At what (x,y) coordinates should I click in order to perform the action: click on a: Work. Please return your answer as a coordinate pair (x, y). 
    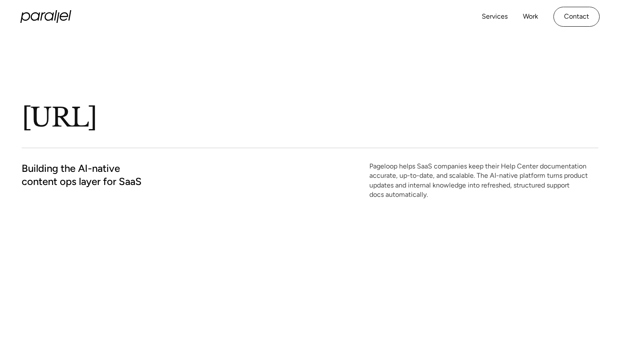
    Looking at the image, I should click on (531, 17).